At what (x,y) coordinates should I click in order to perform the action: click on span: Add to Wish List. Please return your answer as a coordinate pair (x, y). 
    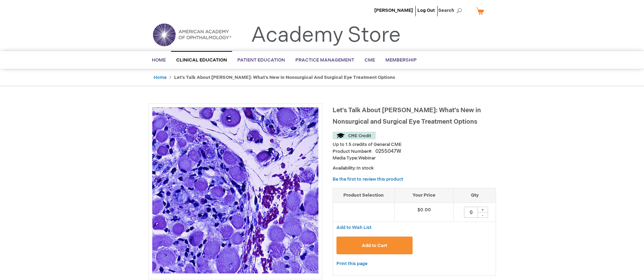
    Looking at the image, I should click on (354, 227).